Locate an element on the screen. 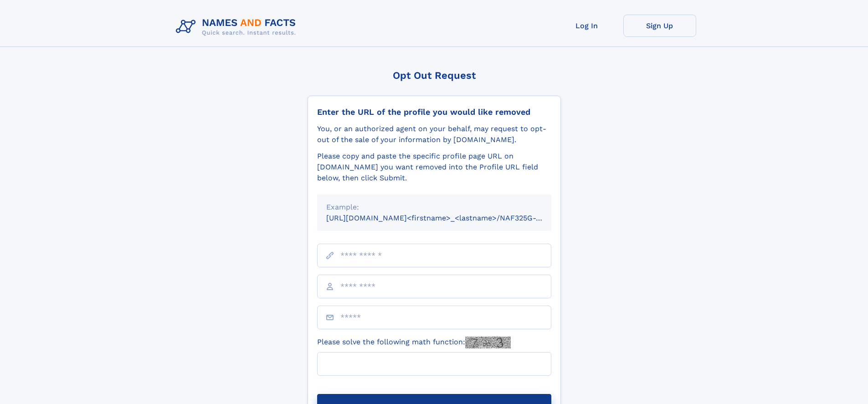 Image resolution: width=868 pixels, height=404 pixels. a: Sign Up is located at coordinates (660, 25).